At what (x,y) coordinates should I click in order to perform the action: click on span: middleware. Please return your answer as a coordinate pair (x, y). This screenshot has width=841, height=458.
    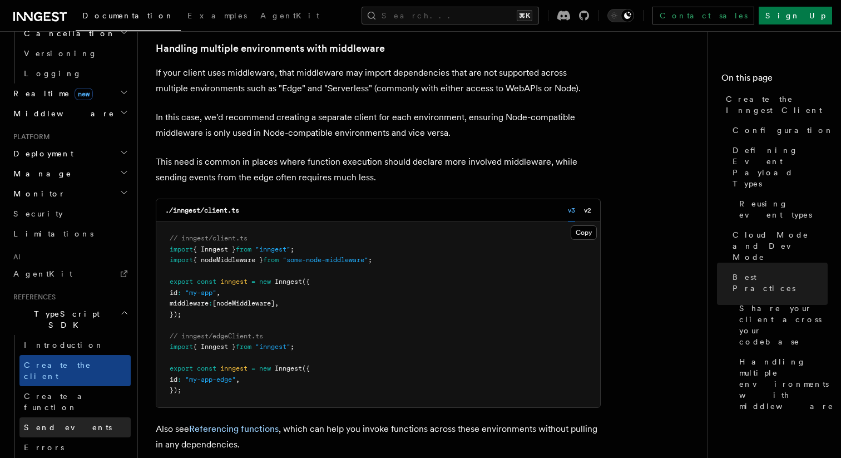
    Looking at the image, I should click on (189, 303).